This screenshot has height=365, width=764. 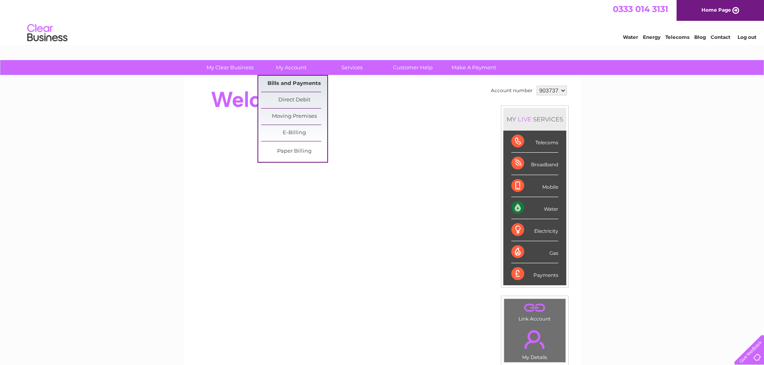 What do you see at coordinates (640, 9) in the screenshot?
I see `a: 0333 014 3131` at bounding box center [640, 9].